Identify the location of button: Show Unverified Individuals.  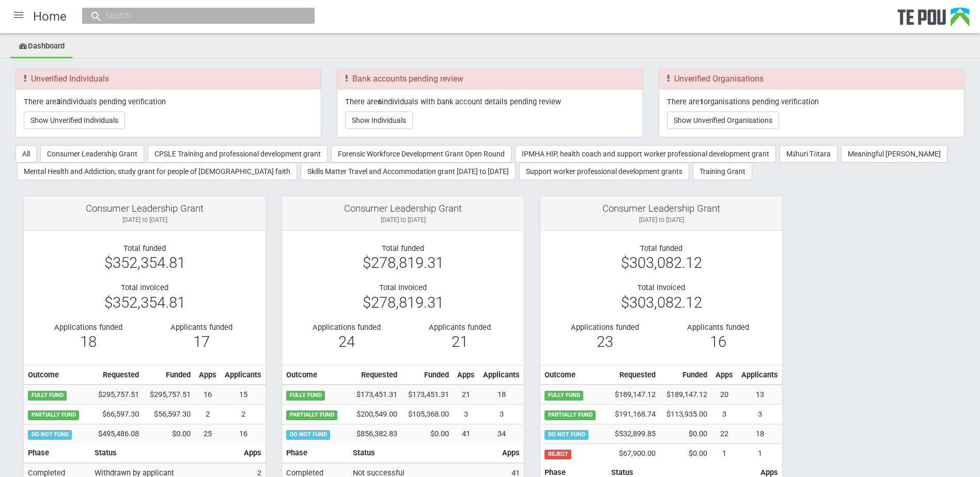
(74, 120).